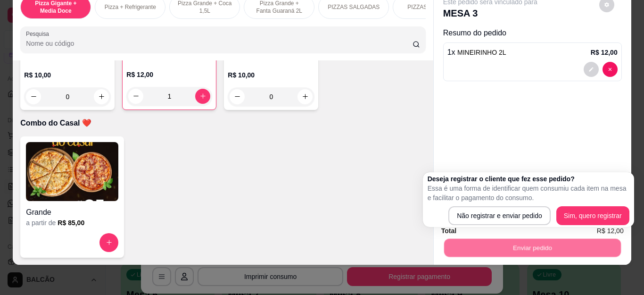 The width and height of the screenshot is (644, 295). I want to click on img: product-image, so click(72, 171).